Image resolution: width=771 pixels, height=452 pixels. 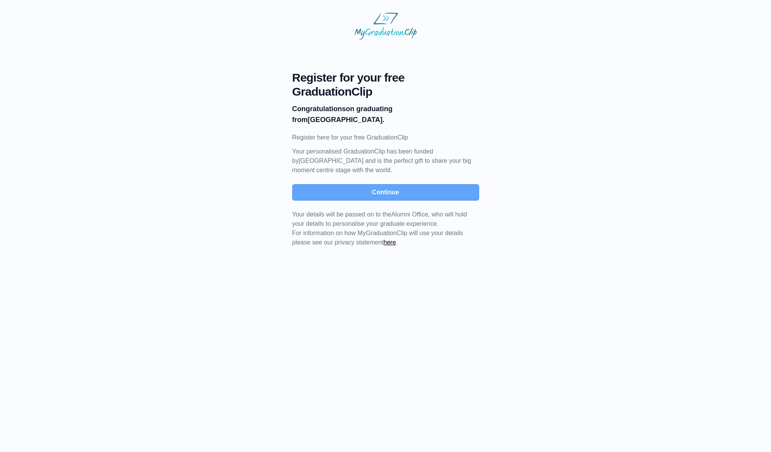 What do you see at coordinates (386, 78) in the screenshot?
I see `span: Register for your free` at bounding box center [386, 78].